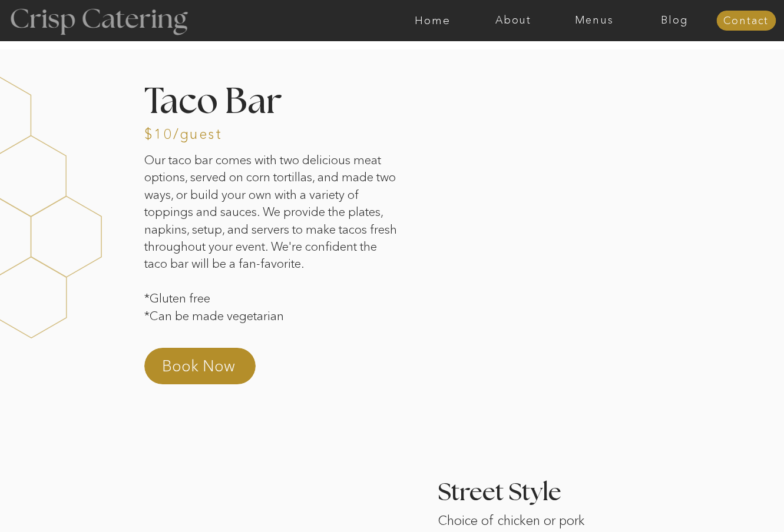 Image resolution: width=784 pixels, height=532 pixels. I want to click on a: Menus, so click(593, 20).